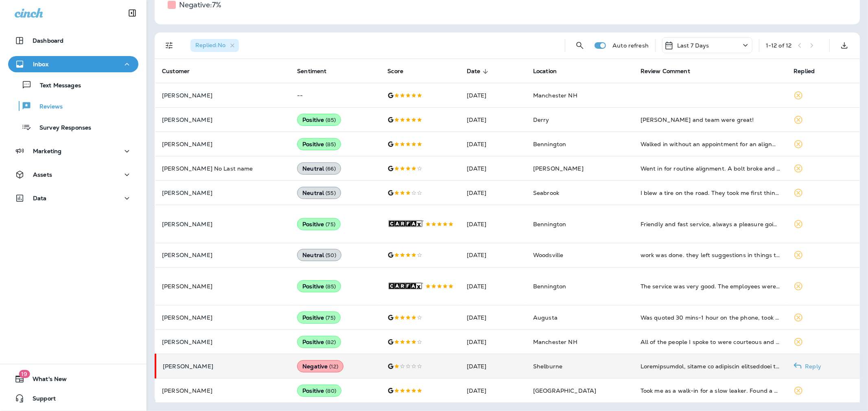  I want to click on p: Data, so click(40, 198).